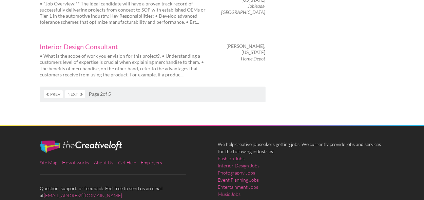 The width and height of the screenshot is (424, 200). I want to click on a: Site Map, so click(49, 162).